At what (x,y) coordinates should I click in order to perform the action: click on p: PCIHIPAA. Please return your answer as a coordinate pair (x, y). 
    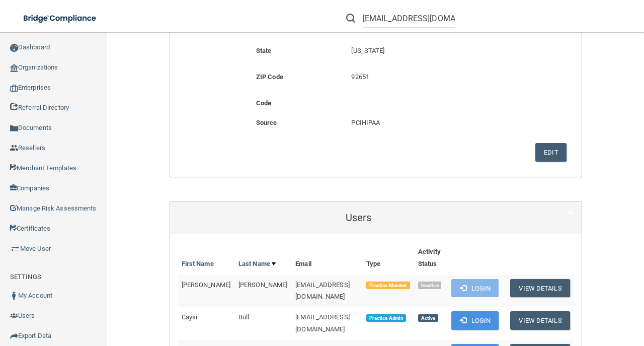
    Looking at the image, I should click on (438, 123).